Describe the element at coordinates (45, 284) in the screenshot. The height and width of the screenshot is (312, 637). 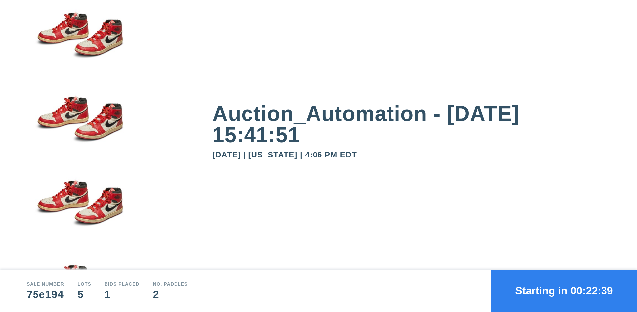
I see `div: Sale number` at that location.